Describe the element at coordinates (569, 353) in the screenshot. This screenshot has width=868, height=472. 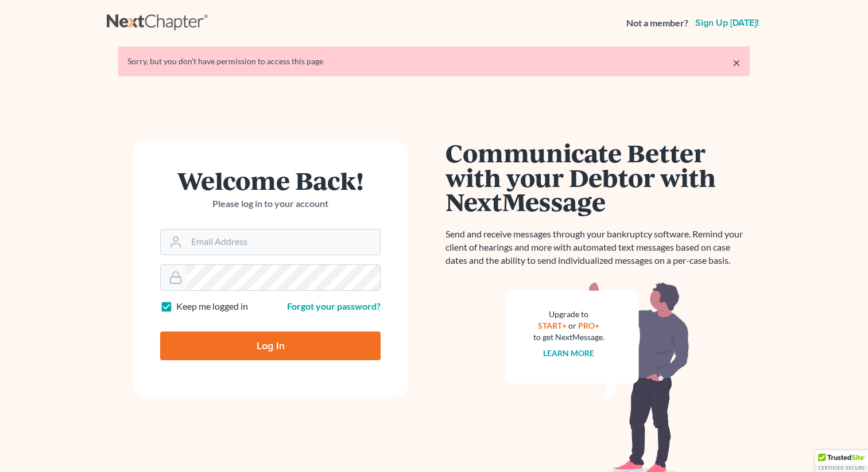
I see `a: Learn more` at that location.